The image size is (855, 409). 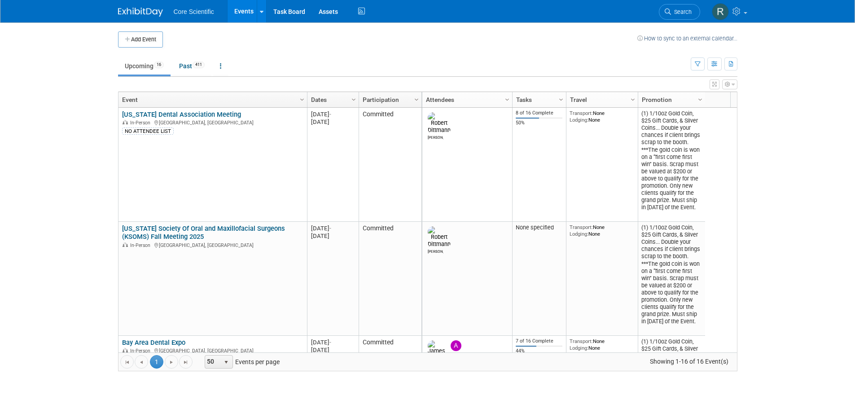 I want to click on span: Search, so click(x=682, y=12).